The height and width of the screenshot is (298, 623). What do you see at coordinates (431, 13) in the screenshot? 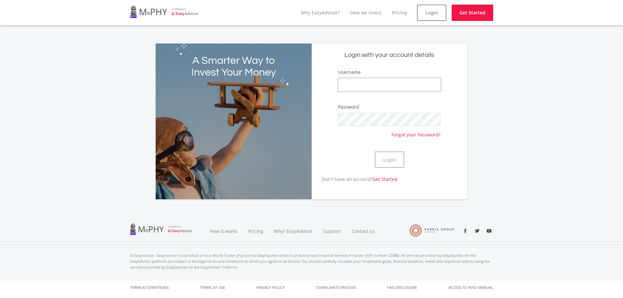
I see `a: Login` at bounding box center [431, 13].